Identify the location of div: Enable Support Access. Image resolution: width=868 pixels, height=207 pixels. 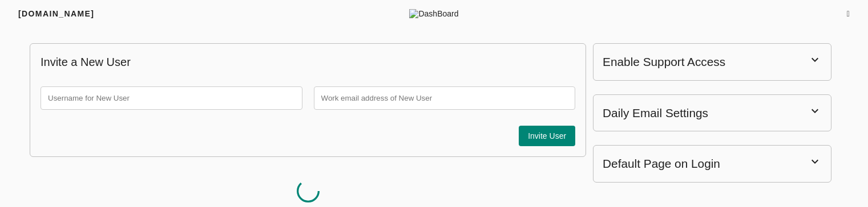
(664, 62).